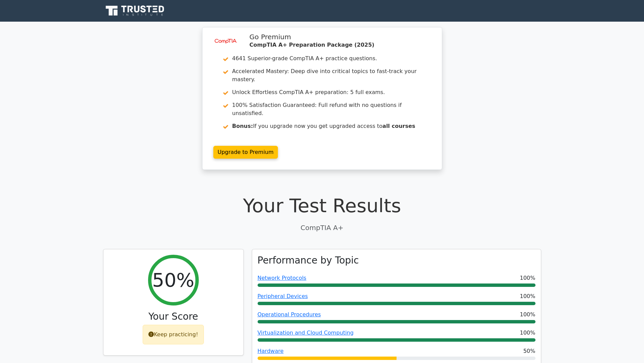 This screenshot has width=644, height=363. What do you see at coordinates (289, 315) in the screenshot?
I see `a: Operational Procedures` at bounding box center [289, 315].